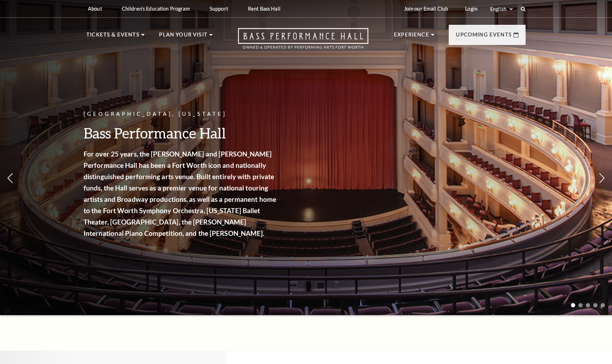 The image size is (612, 364). What do you see at coordinates (264, 9) in the screenshot?
I see `p: Rent Bass Hall` at bounding box center [264, 9].